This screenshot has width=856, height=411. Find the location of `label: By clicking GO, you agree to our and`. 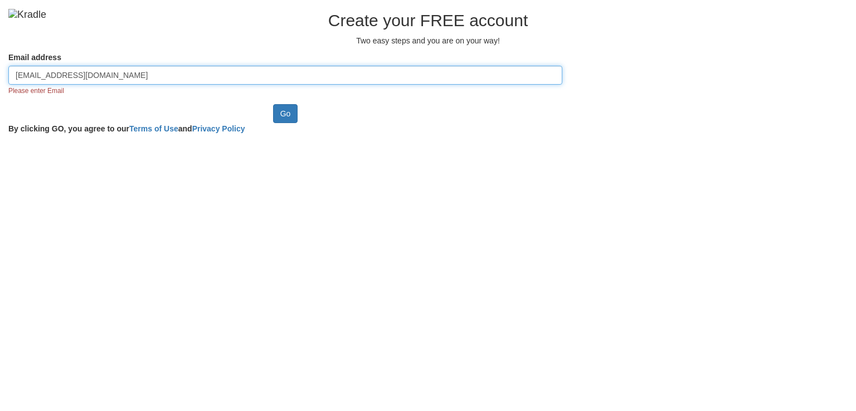

label: By clicking GO, you agree to our and is located at coordinates (127, 129).